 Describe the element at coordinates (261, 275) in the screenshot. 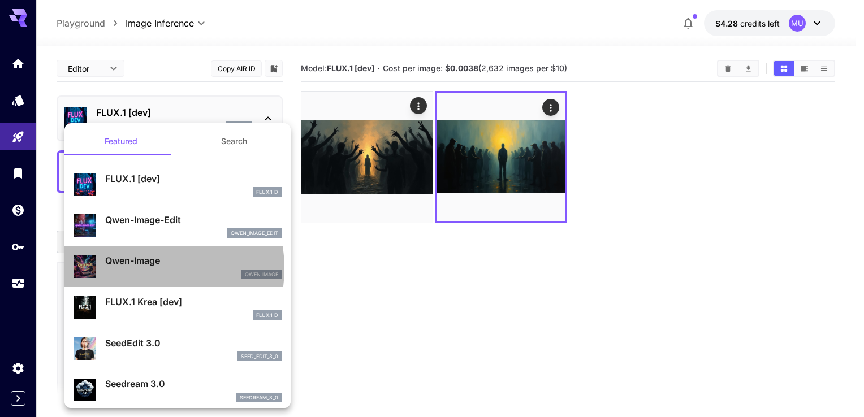

I see `p: Qwen Image` at that location.